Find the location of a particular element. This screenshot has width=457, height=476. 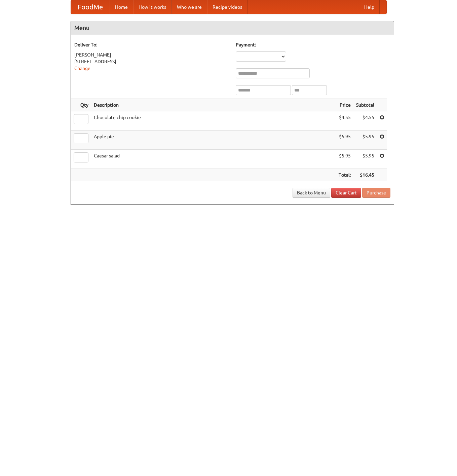

td: Caesar salad is located at coordinates (214, 159).